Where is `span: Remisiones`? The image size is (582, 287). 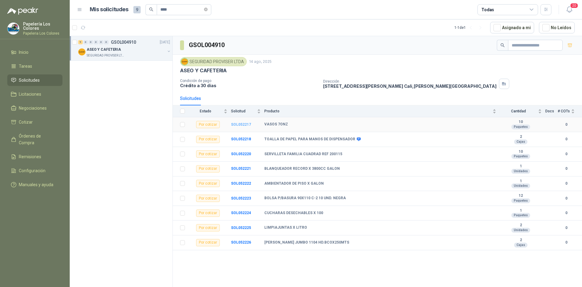
span: Remisiones is located at coordinates (30, 156).